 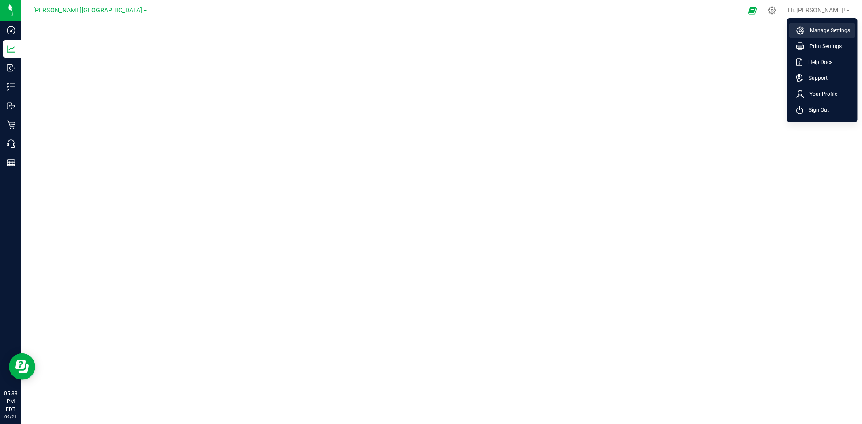 What do you see at coordinates (11, 417) in the screenshot?
I see `p: 09/21` at bounding box center [11, 417].